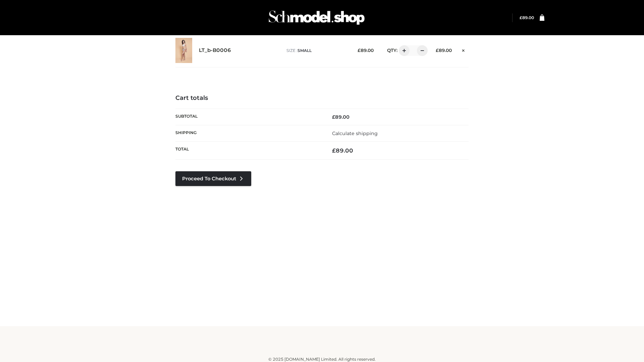  What do you see at coordinates (213, 179) in the screenshot?
I see `a: Proceed to Checkout` at bounding box center [213, 179].